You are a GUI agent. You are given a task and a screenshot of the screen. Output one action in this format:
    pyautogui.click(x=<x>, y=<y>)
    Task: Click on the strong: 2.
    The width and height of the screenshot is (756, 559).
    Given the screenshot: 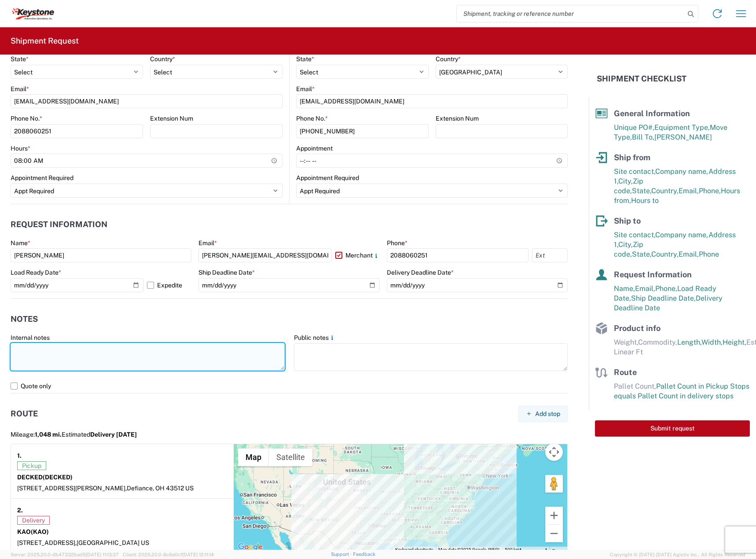 What is the action you would take?
    pyautogui.click(x=20, y=510)
    